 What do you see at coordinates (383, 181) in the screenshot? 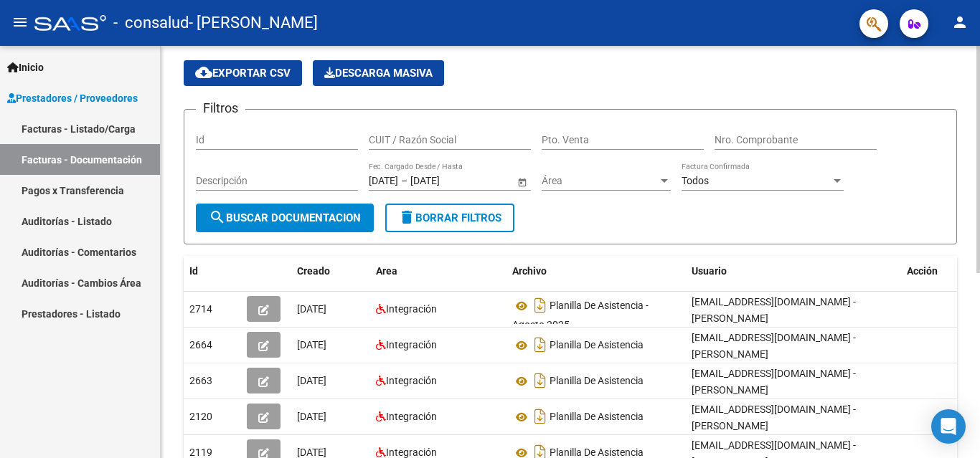
I see `input: Fecha inicio` at bounding box center [383, 181].